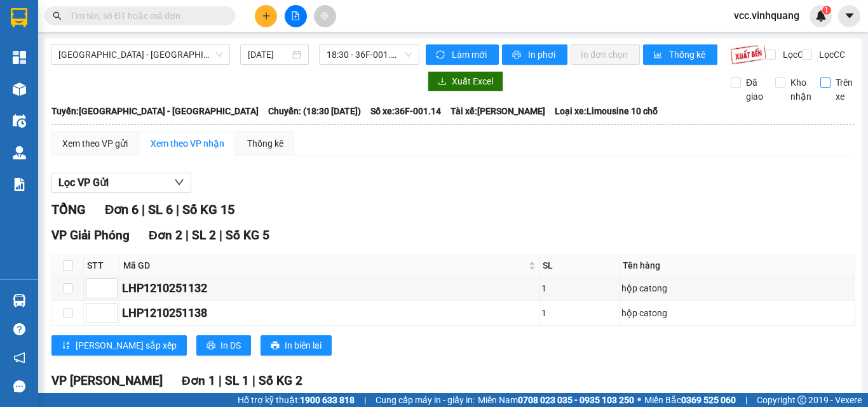 This screenshot has width=868, height=407. Describe the element at coordinates (425, 400) in the screenshot. I see `span: Cung cấp máy in - giấy in:` at that location.